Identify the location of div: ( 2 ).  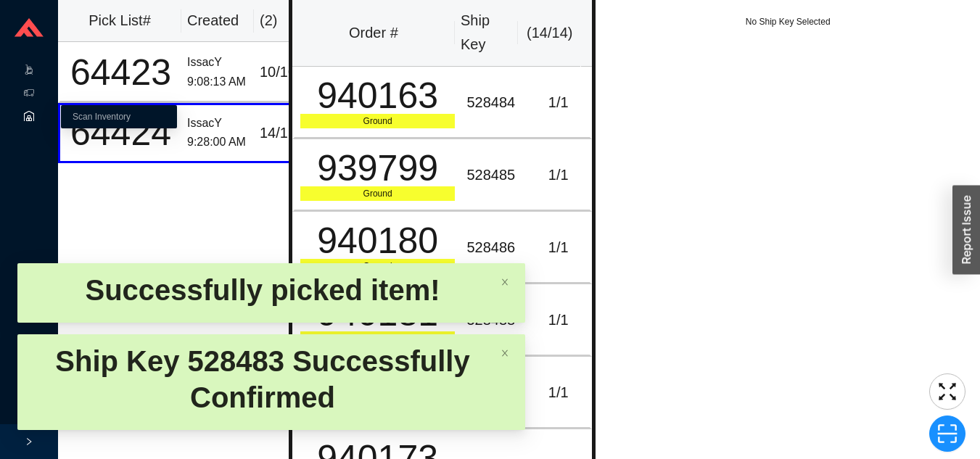
(283, 20).